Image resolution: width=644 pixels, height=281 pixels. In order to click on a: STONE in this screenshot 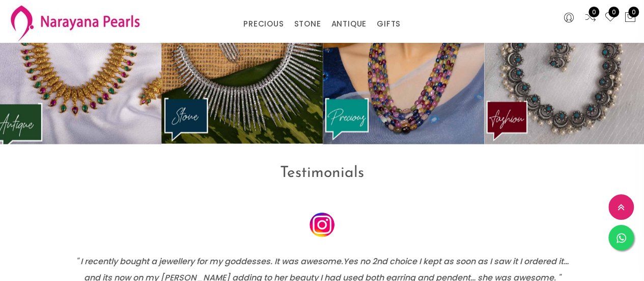, I will do `click(308, 24)`.